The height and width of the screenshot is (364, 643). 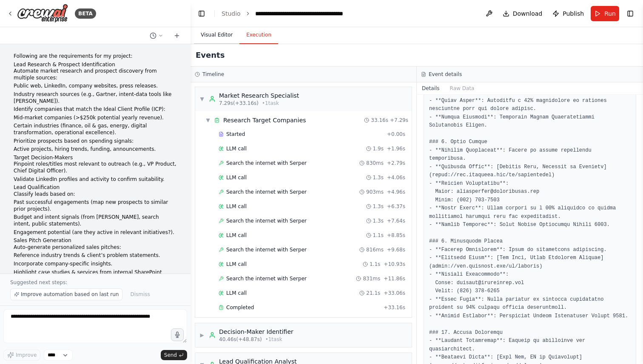 I want to click on span: Send, so click(x=171, y=356).